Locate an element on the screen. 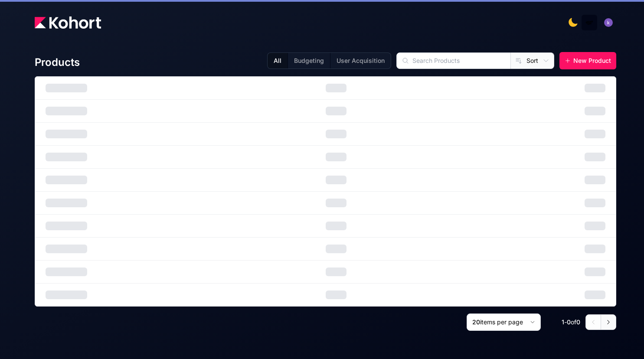 The height and width of the screenshot is (359, 644). button: Budgeting is located at coordinates (309, 61).